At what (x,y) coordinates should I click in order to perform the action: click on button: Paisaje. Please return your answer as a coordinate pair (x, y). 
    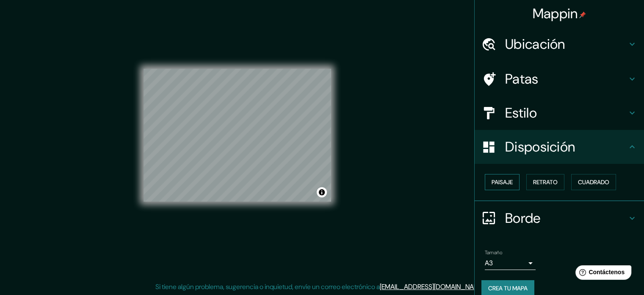
    Looking at the image, I should click on (502, 182).